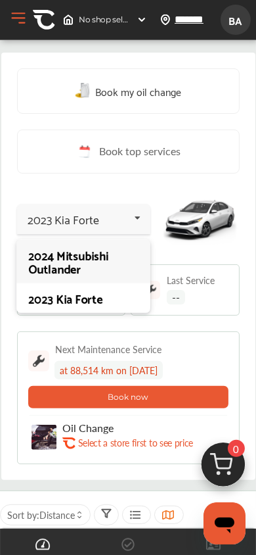 Image resolution: width=256 pixels, height=555 pixels. I want to click on div: 2024 Mitsubishi Outlander, so click(83, 261).